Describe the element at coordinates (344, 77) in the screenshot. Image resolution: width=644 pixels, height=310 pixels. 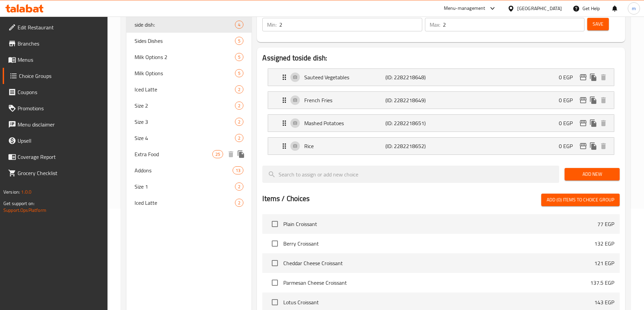
I see `p: Sauteed Vegetables` at that location.